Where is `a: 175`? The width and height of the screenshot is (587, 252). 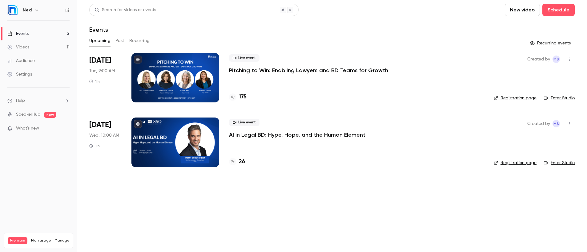 a: 175 is located at coordinates (238, 97).